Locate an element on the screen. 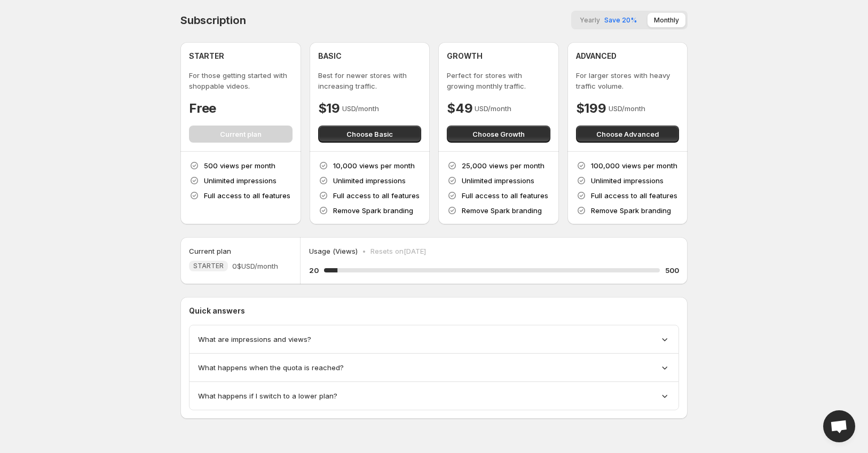 This screenshot has width=868, height=453. p: 25,000 views per month is located at coordinates (503, 166).